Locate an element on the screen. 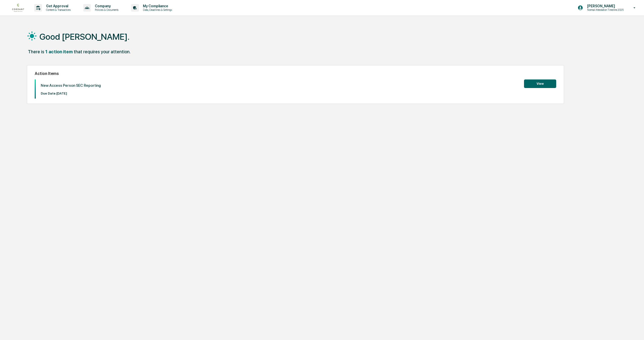  img: logo is located at coordinates (18, 7).